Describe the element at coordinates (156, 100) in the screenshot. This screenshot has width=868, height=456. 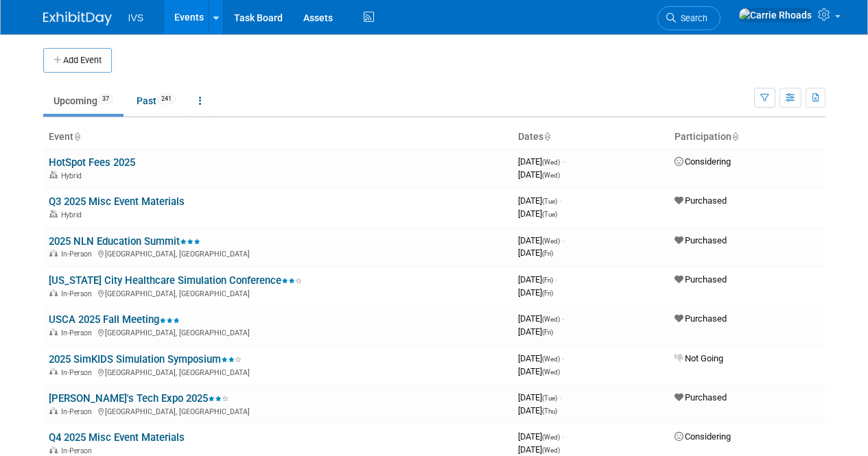
I see `a: Past241` at that location.